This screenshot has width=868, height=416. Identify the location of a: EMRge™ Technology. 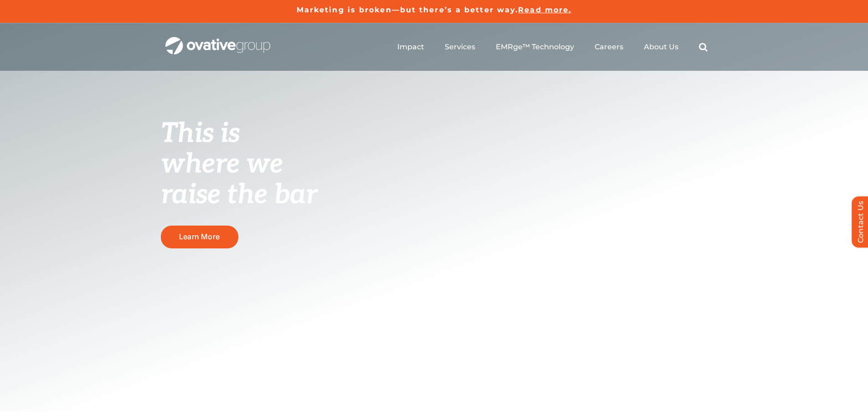
(535, 47).